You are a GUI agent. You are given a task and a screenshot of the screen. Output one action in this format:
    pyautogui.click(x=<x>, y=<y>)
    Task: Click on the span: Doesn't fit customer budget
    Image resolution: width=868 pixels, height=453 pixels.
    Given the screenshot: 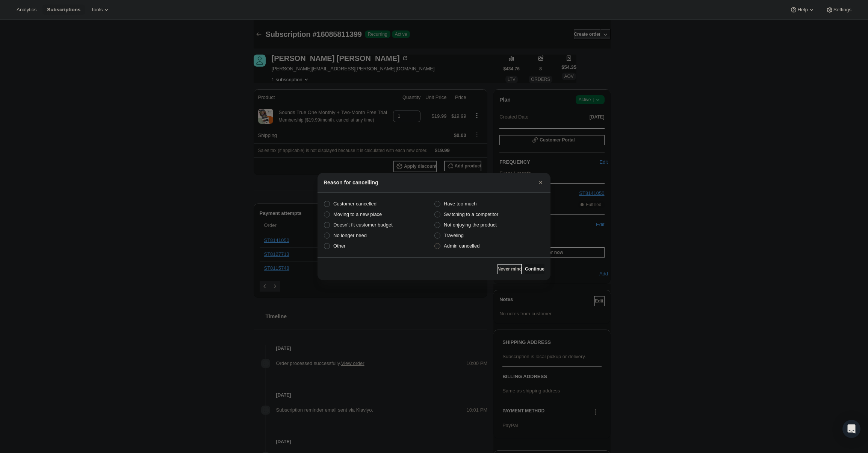 What is the action you would take?
    pyautogui.click(x=363, y=224)
    